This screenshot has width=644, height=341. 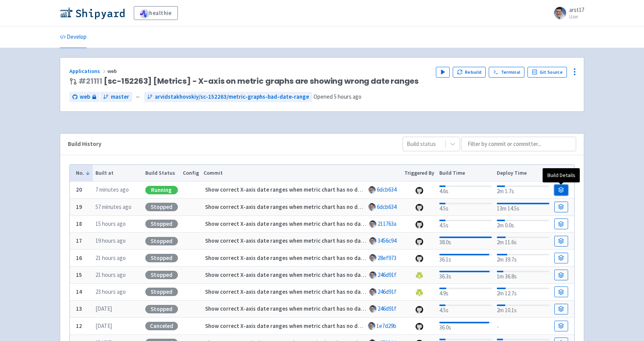 I want to click on a: 28ef973, so click(x=387, y=257).